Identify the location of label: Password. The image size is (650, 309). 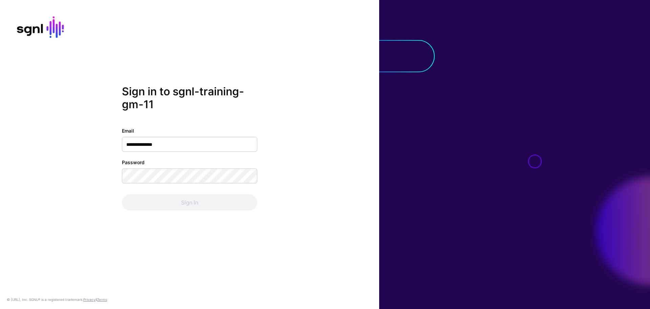
(133, 162).